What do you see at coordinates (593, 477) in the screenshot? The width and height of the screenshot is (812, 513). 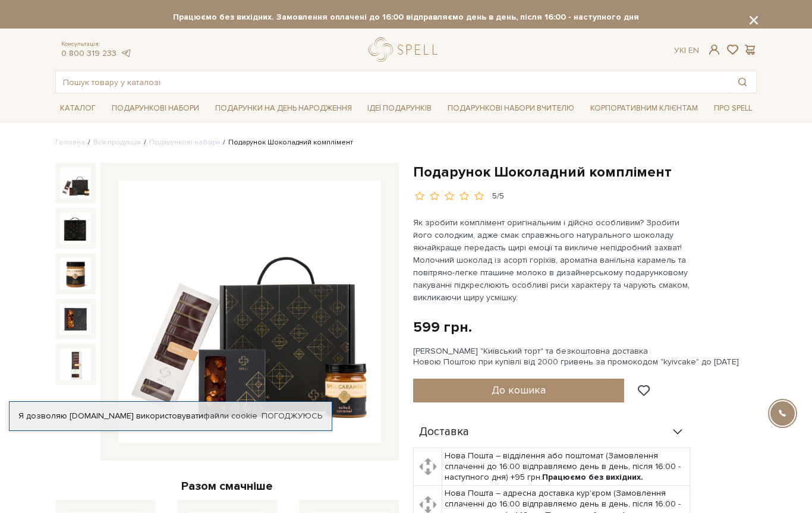 I see `b: Працюємо без вихідних.` at bounding box center [593, 477].